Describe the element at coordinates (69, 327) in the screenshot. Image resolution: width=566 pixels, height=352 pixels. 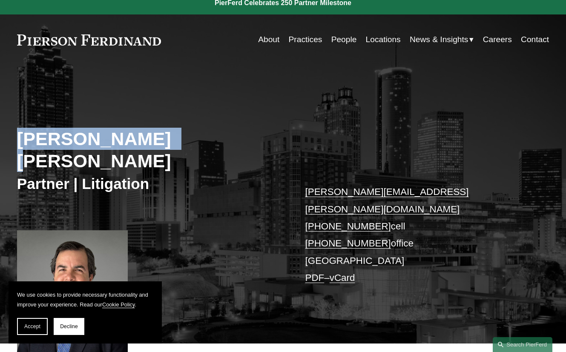
I see `span: Decline` at that location.